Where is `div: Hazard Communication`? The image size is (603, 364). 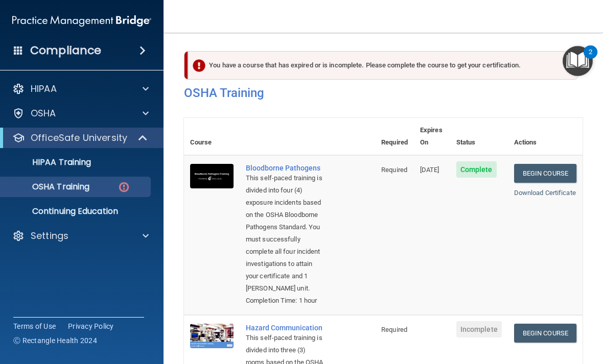
div: Hazard Communication is located at coordinates (285, 328).